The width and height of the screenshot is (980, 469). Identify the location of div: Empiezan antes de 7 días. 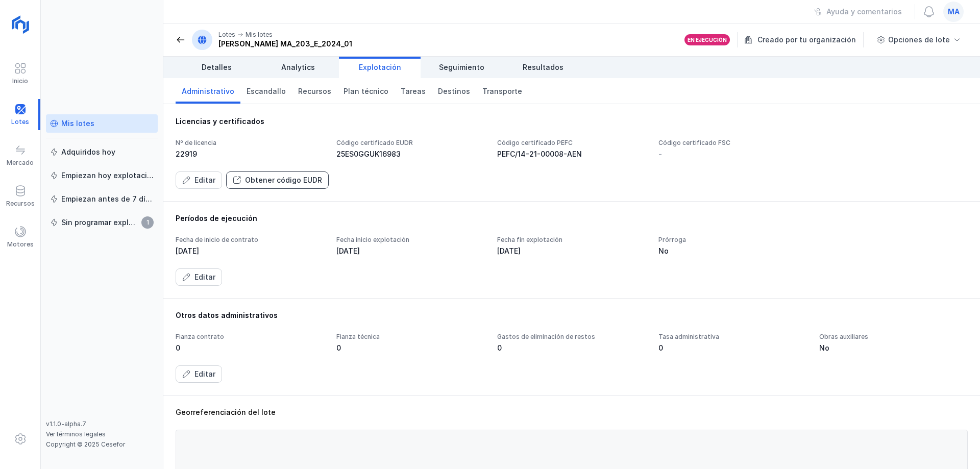
(107, 199).